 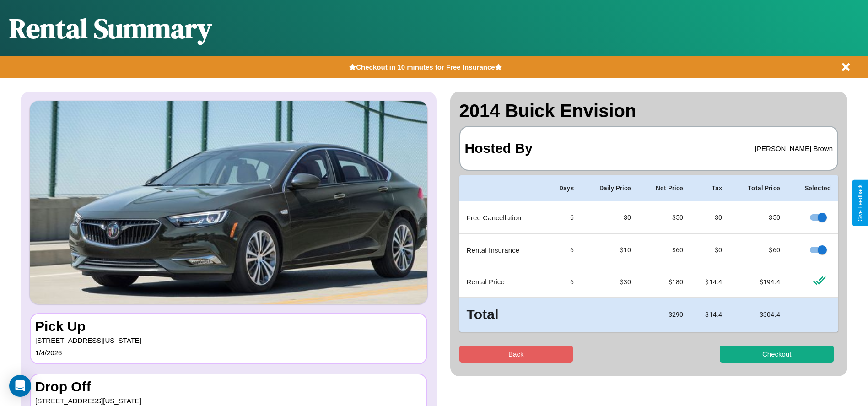 What do you see at coordinates (860, 202) in the screenshot?
I see `div: Give Feedback` at bounding box center [860, 202].